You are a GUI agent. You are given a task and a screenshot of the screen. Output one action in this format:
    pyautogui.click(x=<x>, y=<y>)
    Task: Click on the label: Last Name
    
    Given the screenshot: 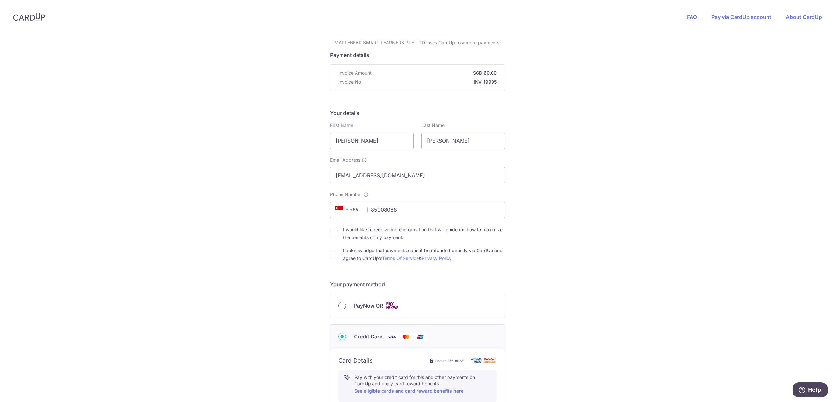 What is the action you would take?
    pyautogui.click(x=433, y=126)
    